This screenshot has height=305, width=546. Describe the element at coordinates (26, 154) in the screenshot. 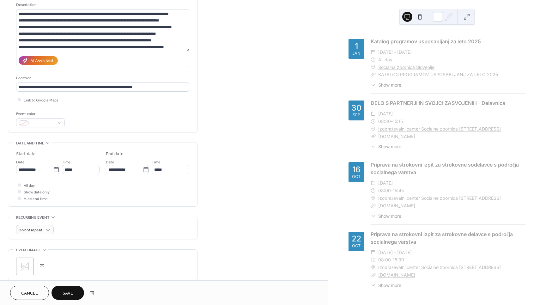

I see `div: Start date` at that location.